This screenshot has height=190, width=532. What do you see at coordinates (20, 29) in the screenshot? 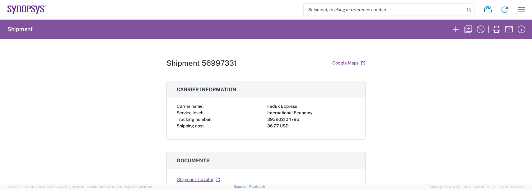
I see `h2: Shipment` at bounding box center [20, 29].